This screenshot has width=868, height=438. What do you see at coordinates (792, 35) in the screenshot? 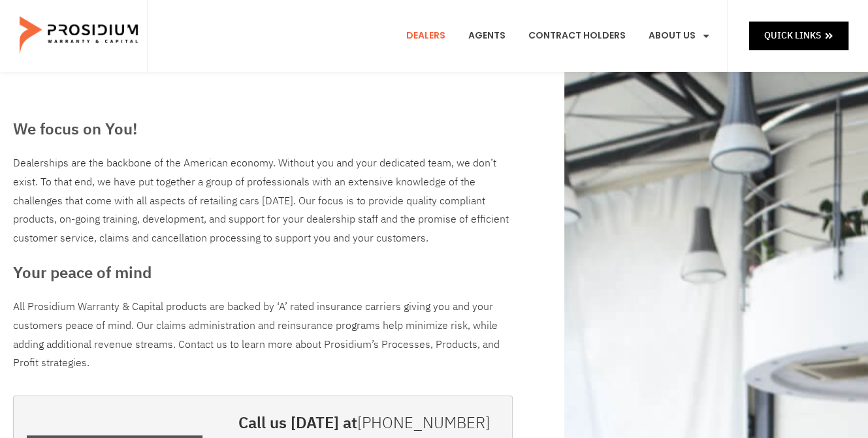
I see `span: Quick Links` at bounding box center [792, 35].